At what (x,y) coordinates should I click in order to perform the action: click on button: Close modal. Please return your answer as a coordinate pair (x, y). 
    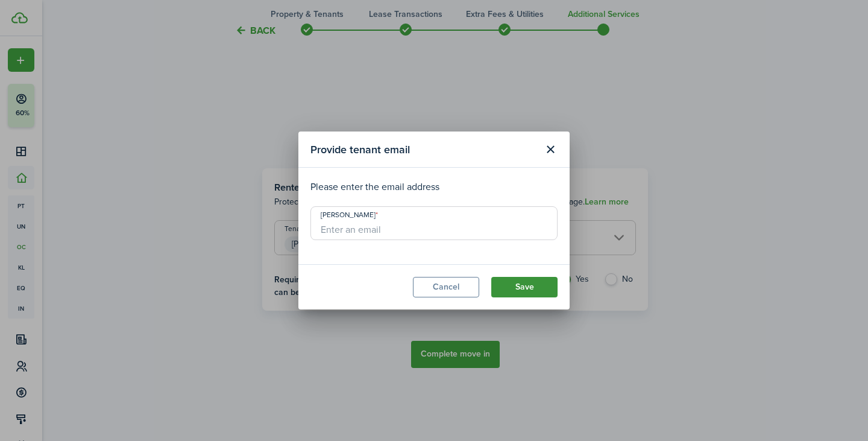
    Looking at the image, I should click on (550, 149).